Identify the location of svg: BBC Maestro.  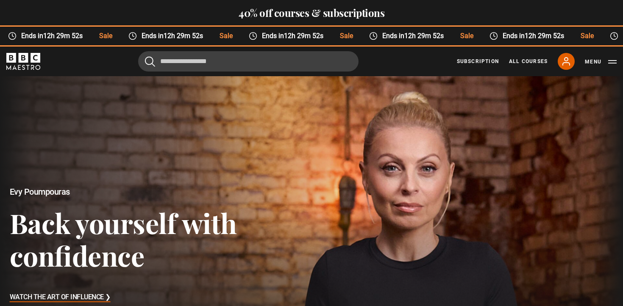
(23, 61).